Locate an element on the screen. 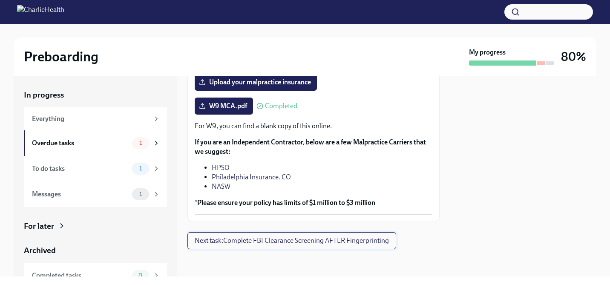 The width and height of the screenshot is (610, 285). span: W9 MCA.pdf is located at coordinates (224, 106).